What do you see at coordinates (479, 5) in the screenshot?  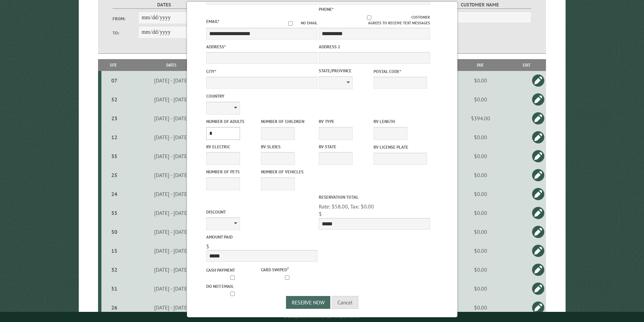 I see `label: Customer Name` at bounding box center [479, 5].